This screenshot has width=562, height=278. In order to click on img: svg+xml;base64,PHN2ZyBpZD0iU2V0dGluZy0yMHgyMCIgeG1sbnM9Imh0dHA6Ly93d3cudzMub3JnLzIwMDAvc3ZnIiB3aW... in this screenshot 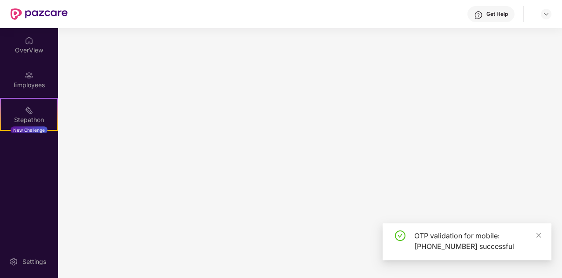, I will do `click(14, 261)`.